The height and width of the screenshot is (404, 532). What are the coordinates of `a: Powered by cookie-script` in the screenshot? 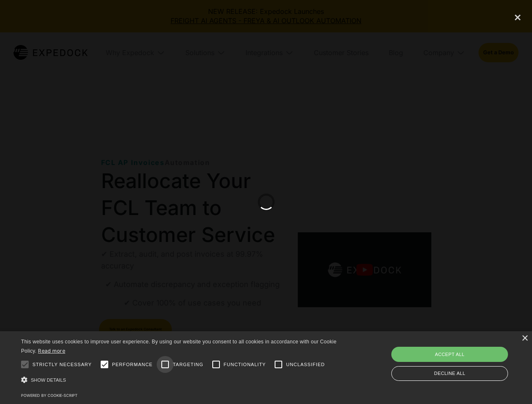 It's located at (50, 396).